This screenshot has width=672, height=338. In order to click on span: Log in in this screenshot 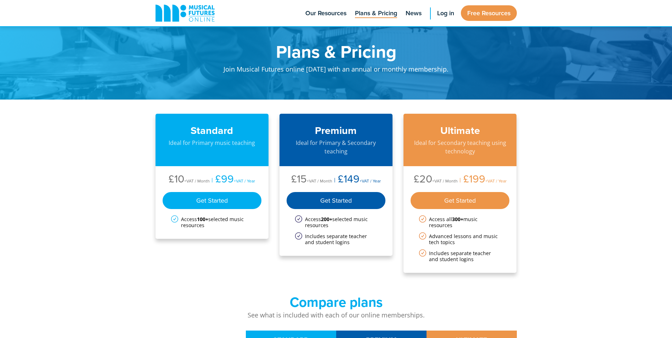, I will do `click(446, 13)`.